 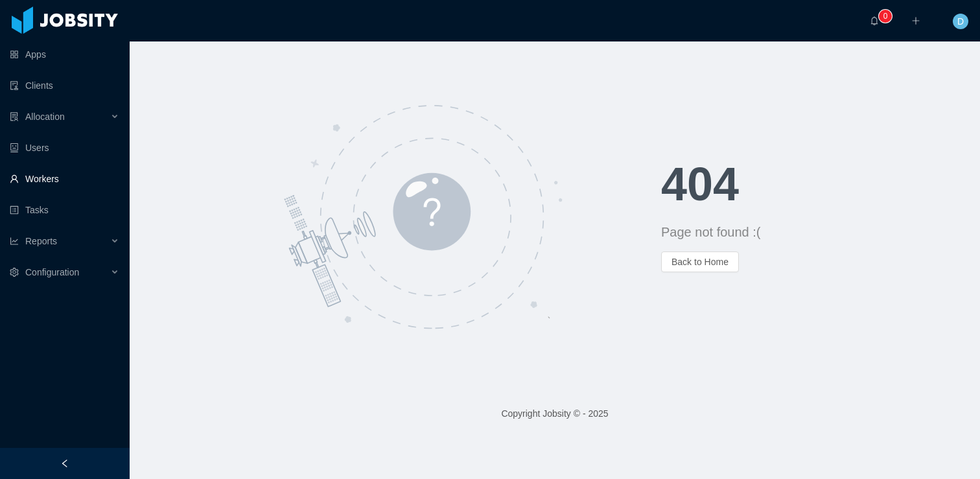 What do you see at coordinates (700, 262) in the screenshot?
I see `button: Back to Home` at bounding box center [700, 262].